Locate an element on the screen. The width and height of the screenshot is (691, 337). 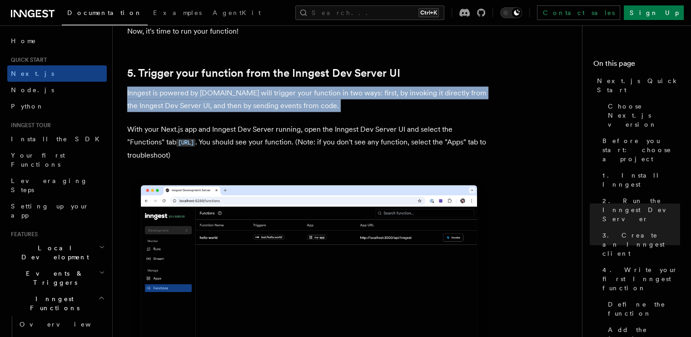
a: AgentKit is located at coordinates (237, 14).